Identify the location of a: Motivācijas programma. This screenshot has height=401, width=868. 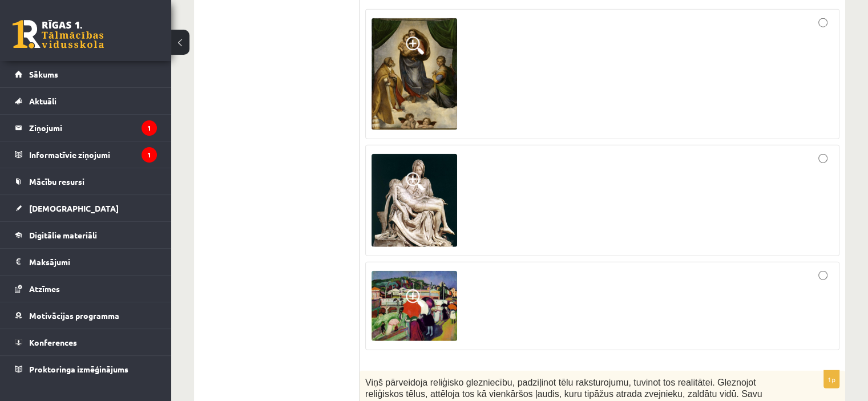
(85, 315).